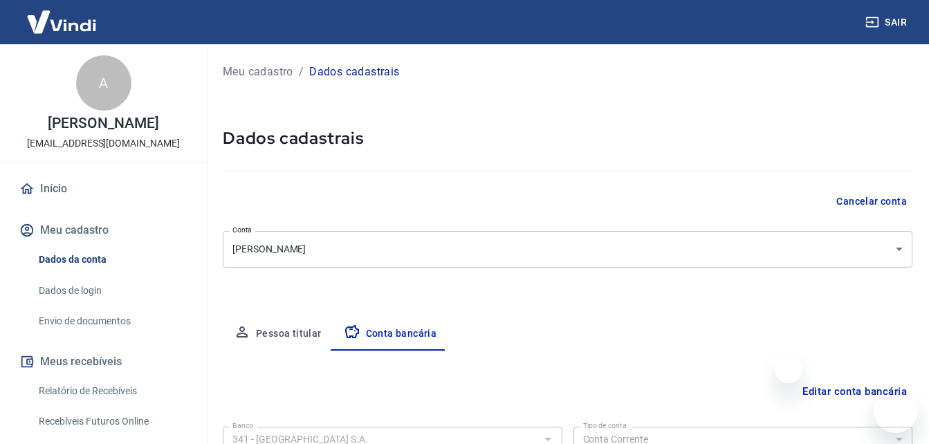  I want to click on button: Editar conta bancária, so click(855, 392).